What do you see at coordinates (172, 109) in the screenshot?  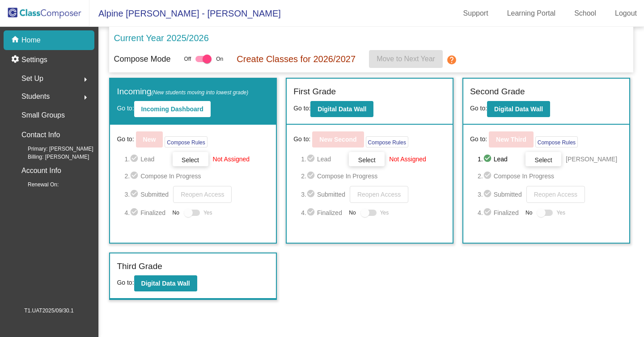 I see `b: Incoming Dashboard` at bounding box center [172, 109].